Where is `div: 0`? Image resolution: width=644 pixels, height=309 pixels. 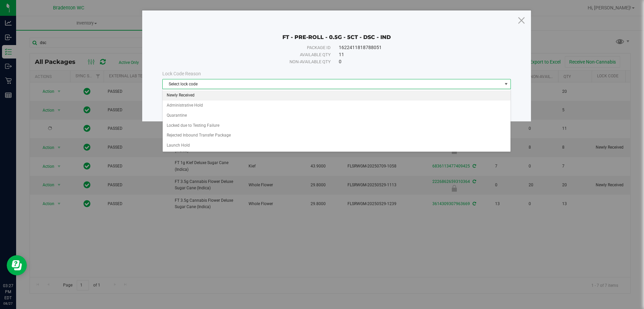
div: 0 is located at coordinates (417, 61).